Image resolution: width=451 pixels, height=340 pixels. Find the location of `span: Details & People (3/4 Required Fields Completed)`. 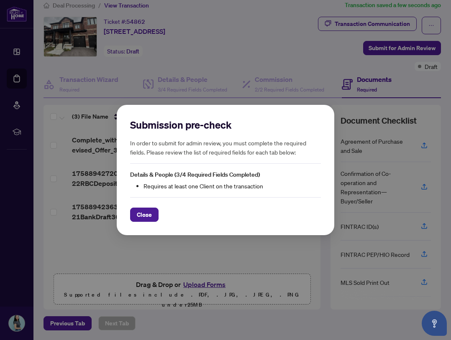

span: Details & People (3/4 Required Fields Completed) is located at coordinates (195, 175).